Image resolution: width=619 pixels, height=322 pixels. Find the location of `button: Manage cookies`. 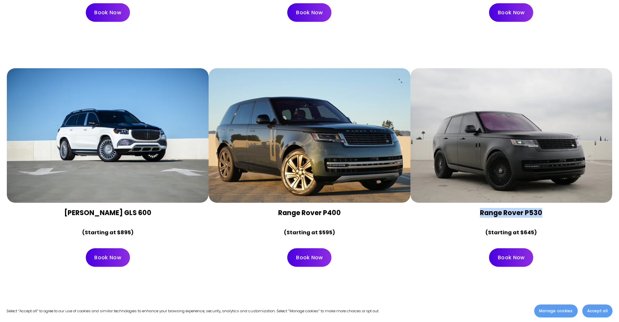

button: Manage cookies is located at coordinates (556, 311).